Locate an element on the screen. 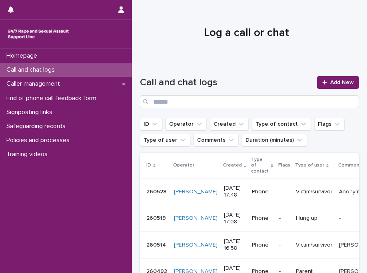  a: Add New is located at coordinates (338, 82).